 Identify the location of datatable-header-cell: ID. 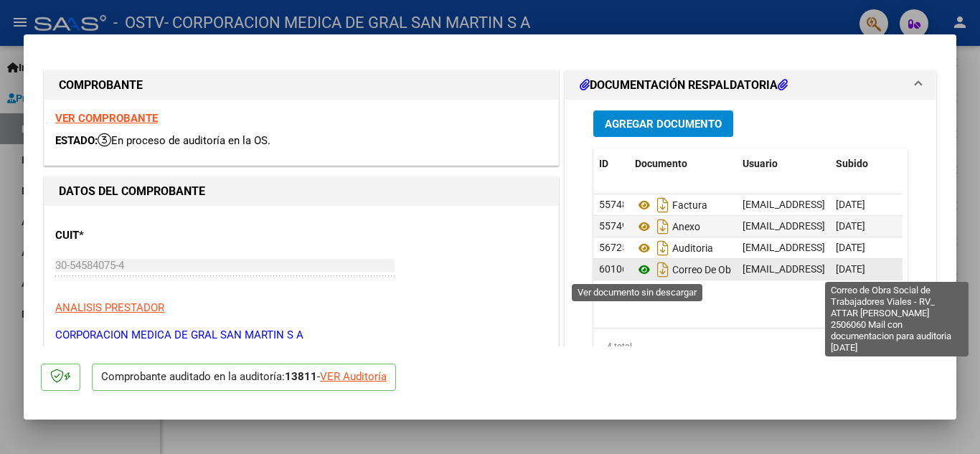
(611, 163).